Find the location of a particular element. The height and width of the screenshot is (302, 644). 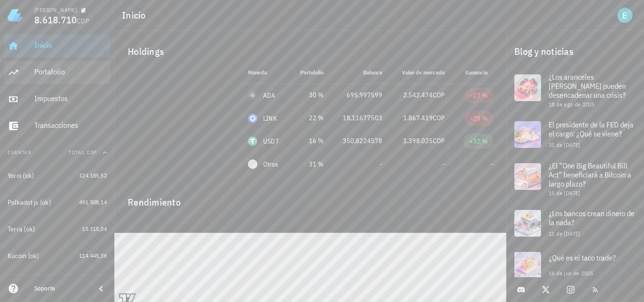

div: -17 % is located at coordinates (479, 95).